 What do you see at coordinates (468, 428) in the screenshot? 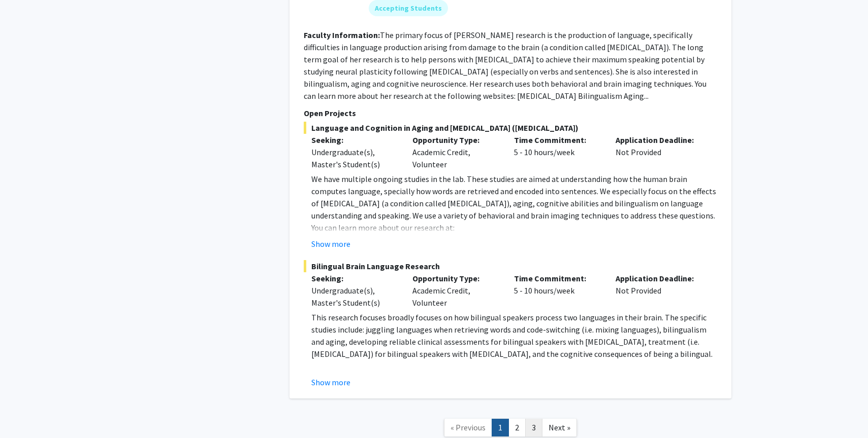
I see `span: « Previous` at bounding box center [468, 428].